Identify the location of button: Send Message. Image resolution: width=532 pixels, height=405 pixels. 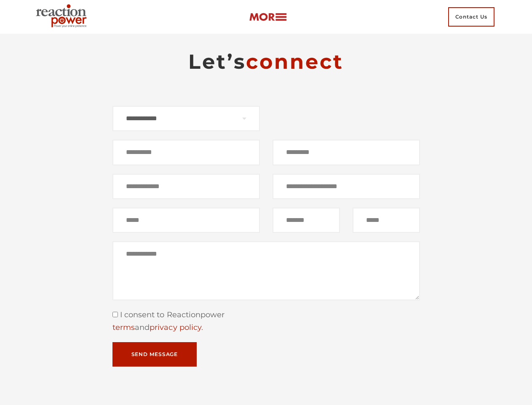
(155, 354).